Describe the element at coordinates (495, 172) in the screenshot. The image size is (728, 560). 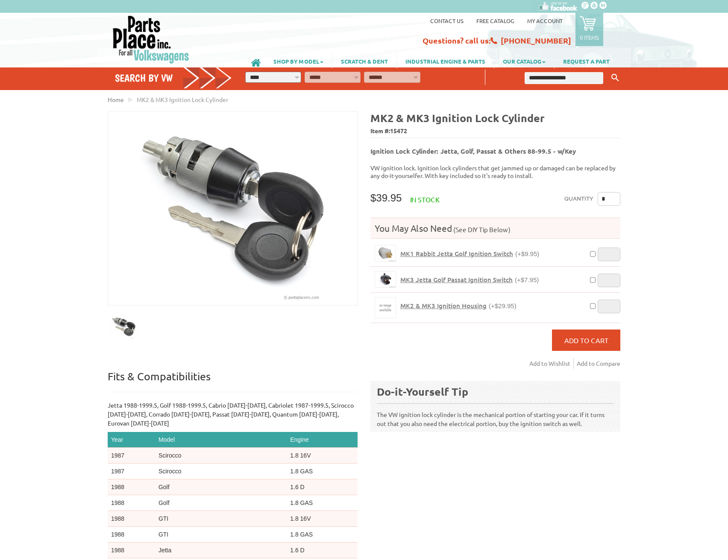
I see `p: VW ignition lock. Ignition lock cylinders that get jammed up or damaged can be replaced by any do...` at that location.